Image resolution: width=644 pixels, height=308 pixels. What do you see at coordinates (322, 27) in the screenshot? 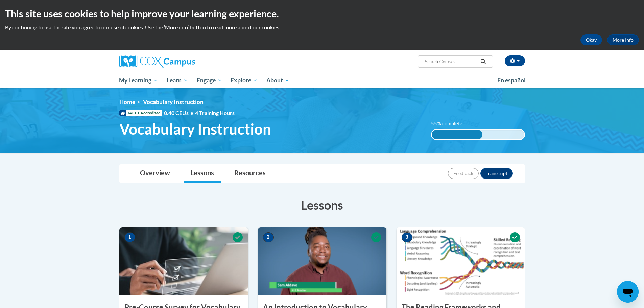
I see `p: By continuing to use the site you agree to our use of cookies. Use the ‘More info’ button to read...` at bounding box center [322, 27].